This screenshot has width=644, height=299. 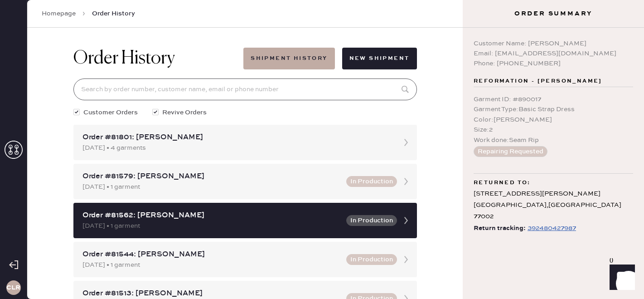 What do you see at coordinates (330, 165) in the screenshot?
I see `td: Basic Strap Dress - Reformation - Petites Irisa Dress Chrysanthemum - Size: 10P` at bounding box center [330, 165].